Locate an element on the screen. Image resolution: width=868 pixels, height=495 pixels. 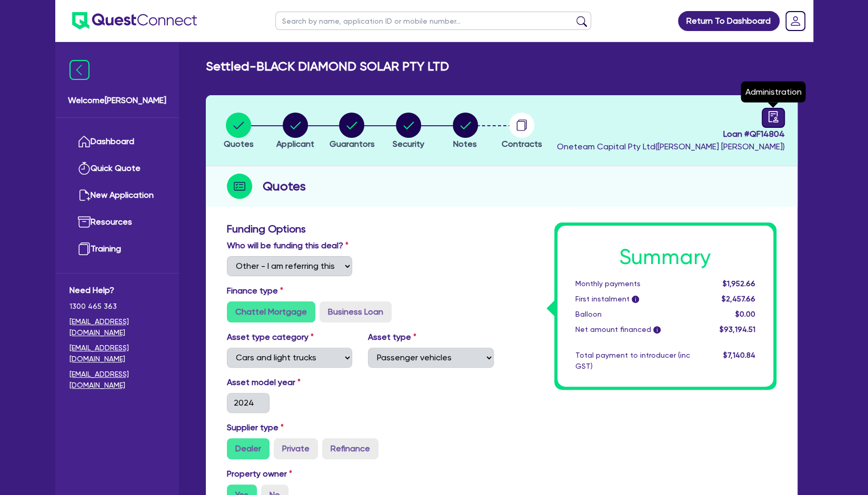
button: Notes is located at coordinates (465, 132).